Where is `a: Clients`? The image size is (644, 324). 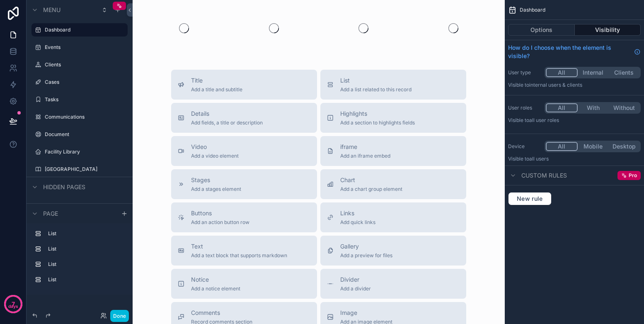 a: Clients is located at coordinates (84, 65).